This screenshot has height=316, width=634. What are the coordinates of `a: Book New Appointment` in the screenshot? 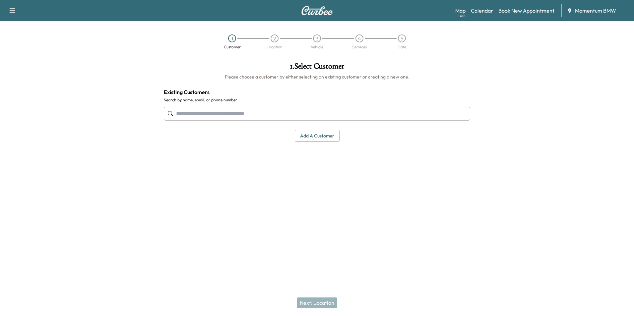 It's located at (526, 11).